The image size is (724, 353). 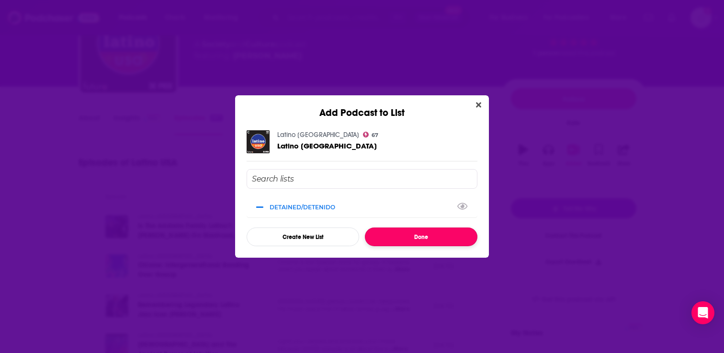 I want to click on span: 67, so click(x=375, y=135).